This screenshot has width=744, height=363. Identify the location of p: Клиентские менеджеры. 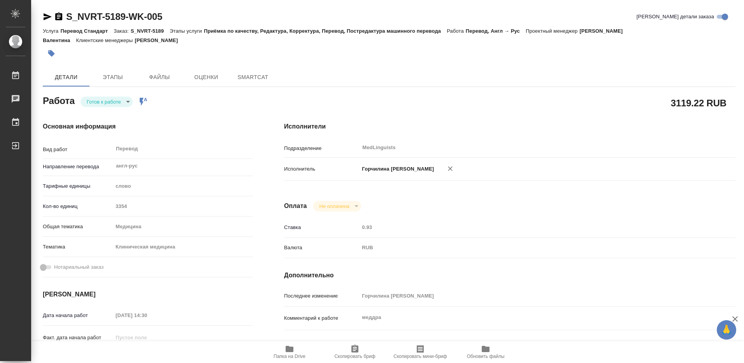
(105, 40).